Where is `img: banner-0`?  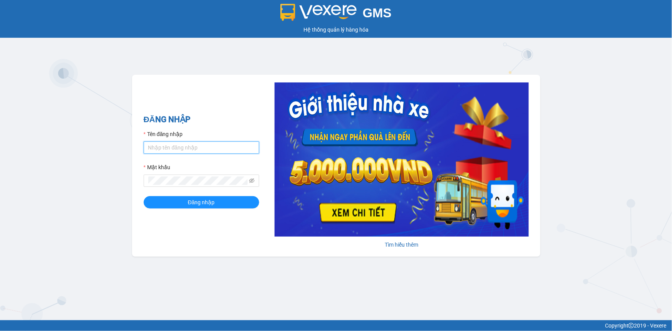 img: banner-0 is located at coordinates (401, 159).